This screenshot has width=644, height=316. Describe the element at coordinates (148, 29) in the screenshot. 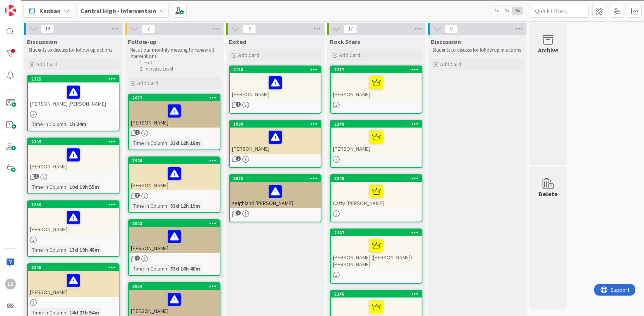

I see `span: 7` at that location.